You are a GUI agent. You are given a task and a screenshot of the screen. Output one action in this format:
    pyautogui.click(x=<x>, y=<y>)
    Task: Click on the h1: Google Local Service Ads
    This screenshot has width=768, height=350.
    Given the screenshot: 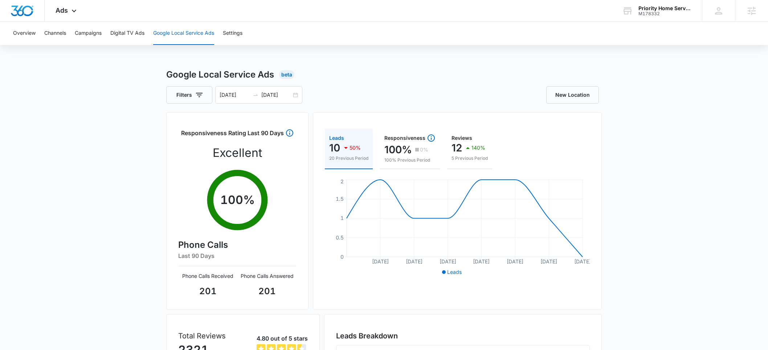 What is the action you would take?
    pyautogui.click(x=220, y=75)
    